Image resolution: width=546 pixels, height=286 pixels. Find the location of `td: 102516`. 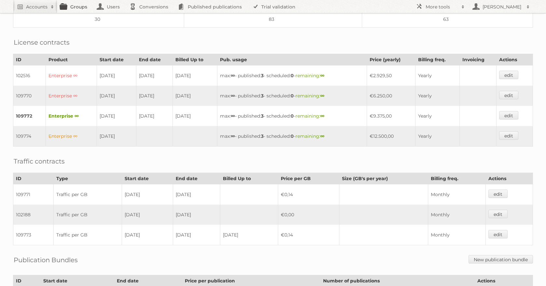

td: 102516 is located at coordinates (30, 76).